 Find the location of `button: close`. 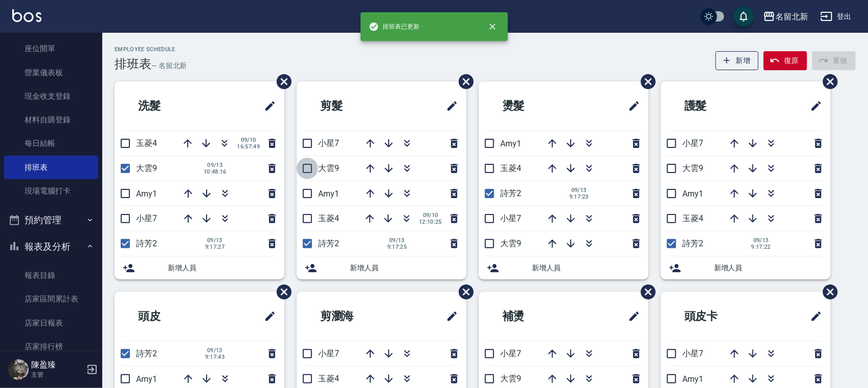

button: close is located at coordinates (493, 27).